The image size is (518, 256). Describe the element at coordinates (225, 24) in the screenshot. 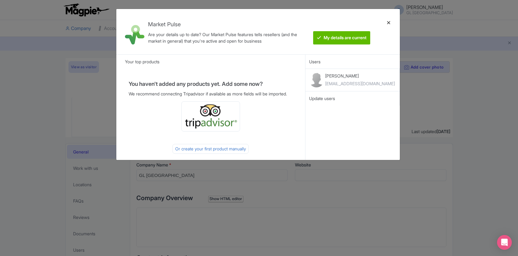

I see `h4: Market Pulse` at that location.